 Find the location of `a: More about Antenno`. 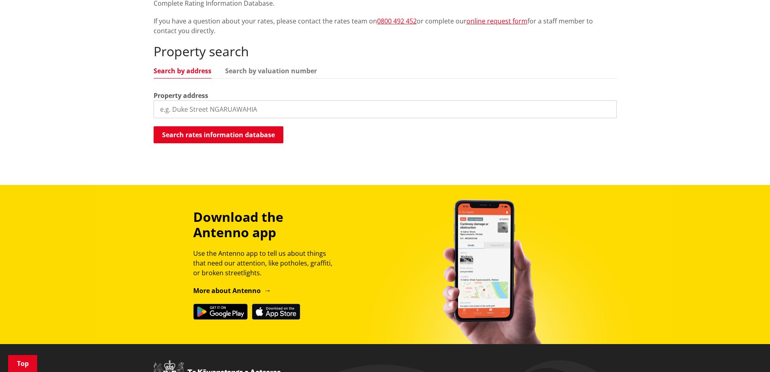

a: More about Antenno is located at coordinates (232, 290).